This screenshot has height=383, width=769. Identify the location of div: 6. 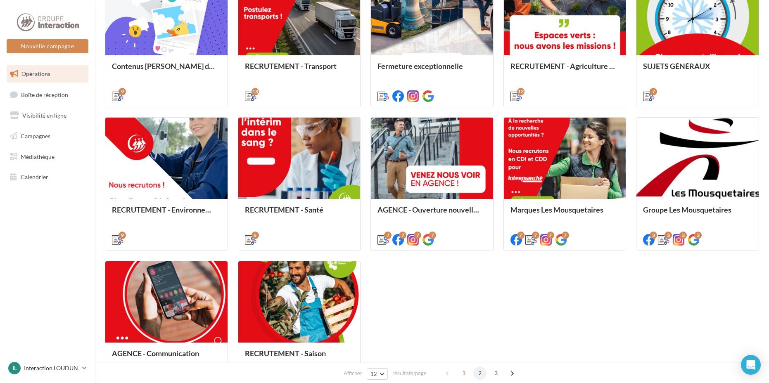
(255, 235).